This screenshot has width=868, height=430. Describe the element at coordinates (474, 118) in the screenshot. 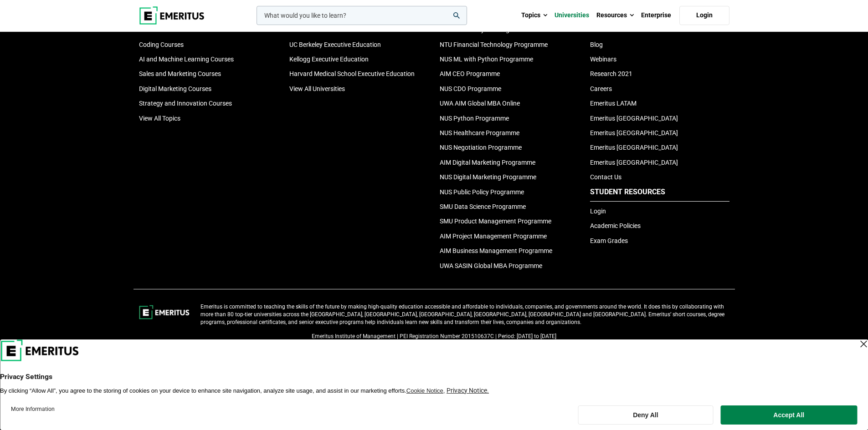

I see `a: NUS Python Programme` at that location.